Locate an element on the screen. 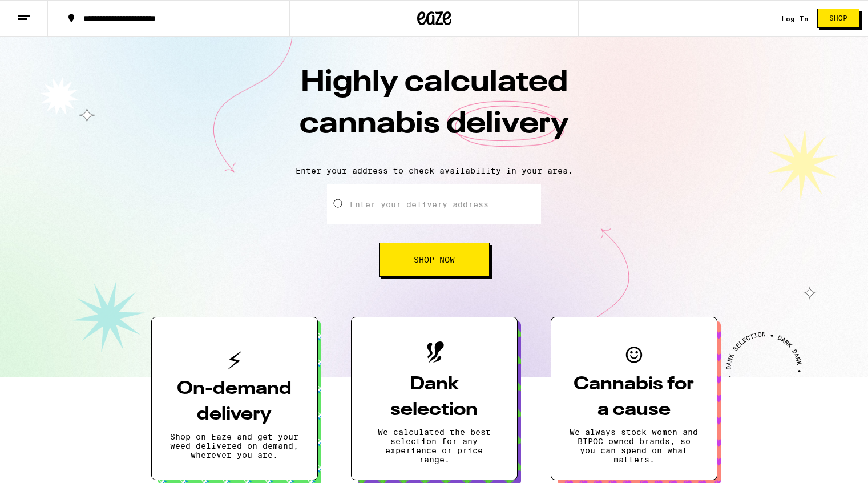 This screenshot has height=483, width=868. span: Shop Now is located at coordinates (434, 260).